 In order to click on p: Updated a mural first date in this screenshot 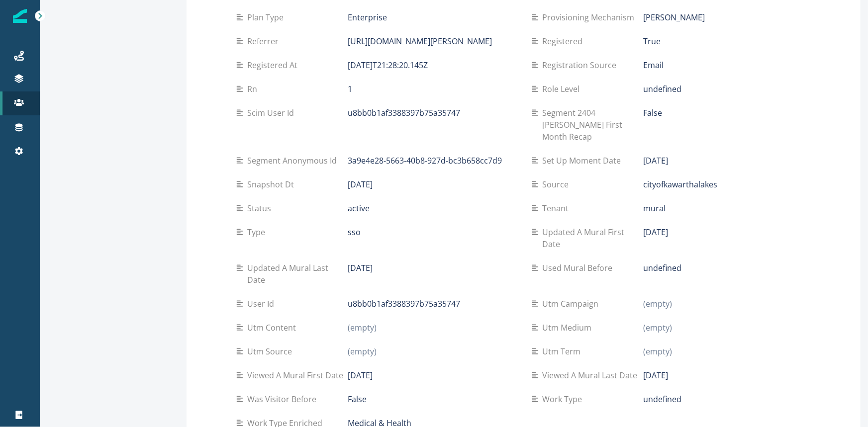, I will do `click(593, 238)`.